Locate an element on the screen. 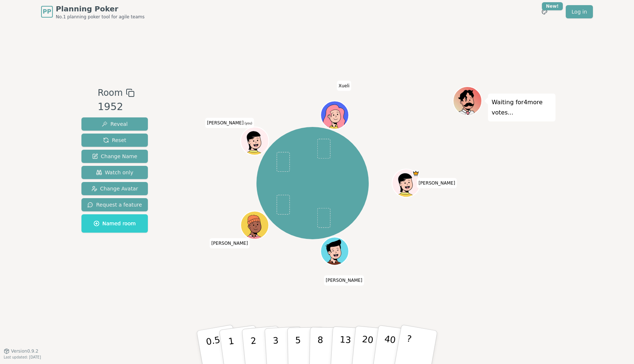  button: Click to change your avatar is located at coordinates (255, 141).